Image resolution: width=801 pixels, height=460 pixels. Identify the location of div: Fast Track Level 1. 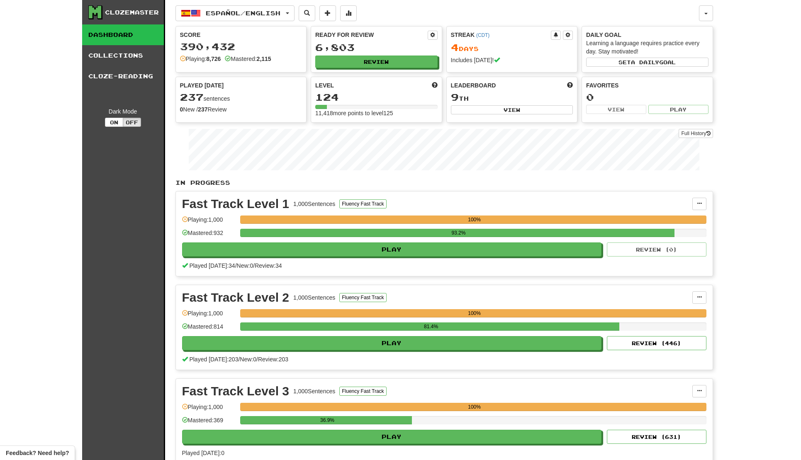
(236, 204).